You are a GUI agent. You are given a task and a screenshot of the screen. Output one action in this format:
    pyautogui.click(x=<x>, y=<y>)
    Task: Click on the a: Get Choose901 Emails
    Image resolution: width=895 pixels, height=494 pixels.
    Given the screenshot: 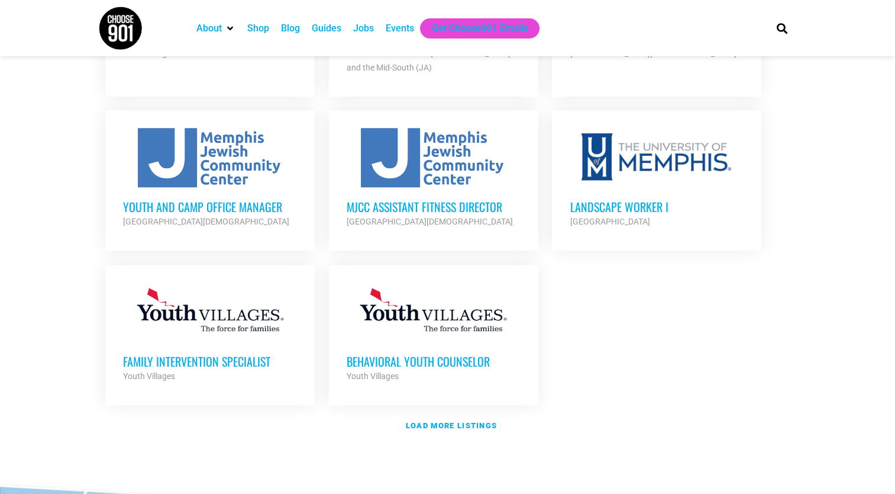 What is the action you would take?
    pyautogui.click(x=480, y=28)
    